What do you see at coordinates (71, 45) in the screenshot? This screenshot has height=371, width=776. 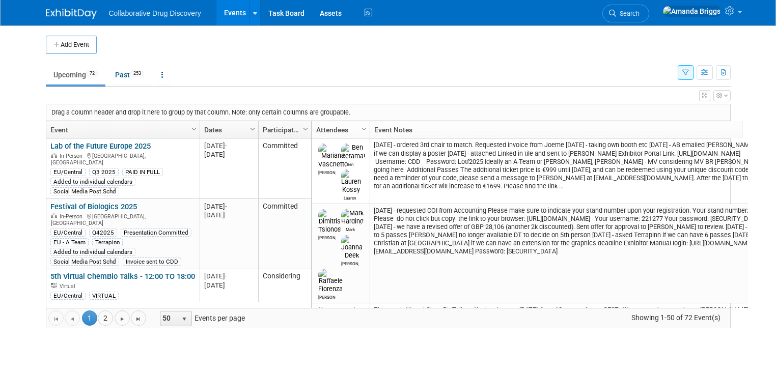 I see `button: Add Event` at bounding box center [71, 45].